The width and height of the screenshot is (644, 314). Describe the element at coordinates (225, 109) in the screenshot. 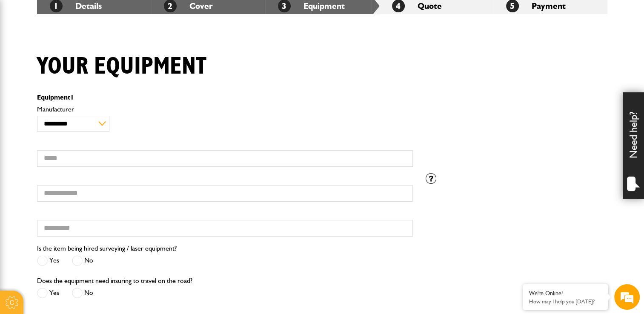

I see `label: Manufacturer` at that location.